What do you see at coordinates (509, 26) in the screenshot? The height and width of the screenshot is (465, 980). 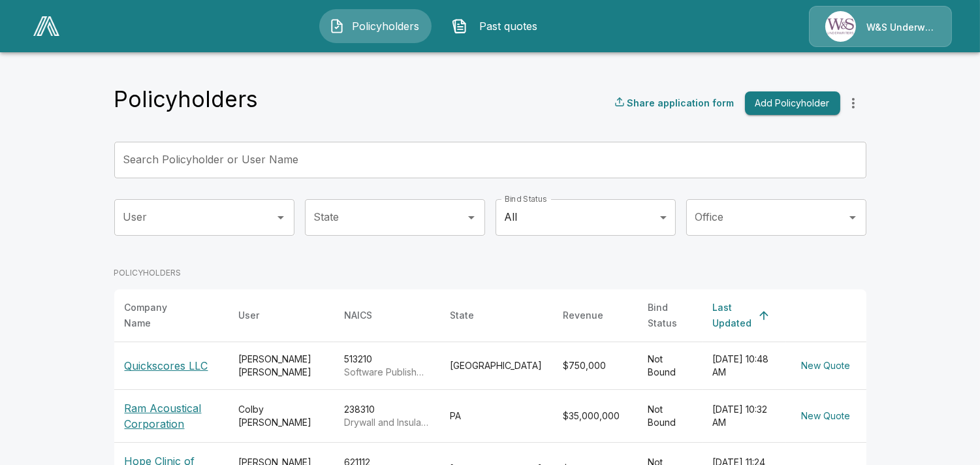 I see `span: Past quotes` at bounding box center [509, 26].